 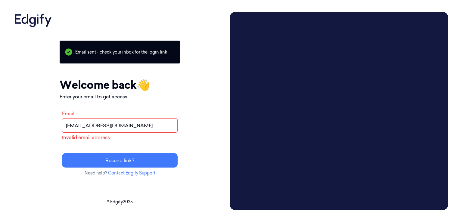 What do you see at coordinates (132, 173) in the screenshot?
I see `a: Contact Edgify Support` at bounding box center [132, 173].